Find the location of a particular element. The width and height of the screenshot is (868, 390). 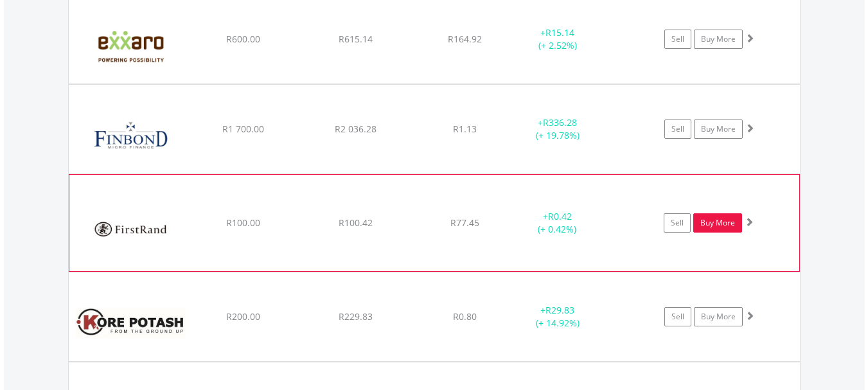

img: EQU.ZA.EXX.png is located at coordinates (131, 46).